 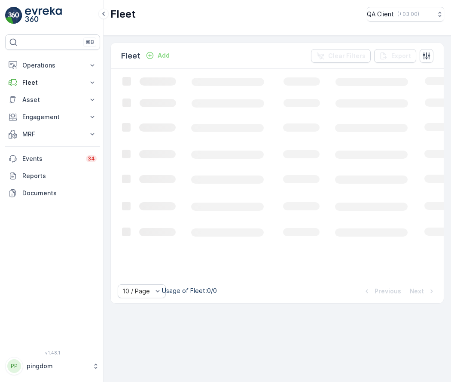 I want to click on p: ( +03:00 ), so click(x=408, y=14).